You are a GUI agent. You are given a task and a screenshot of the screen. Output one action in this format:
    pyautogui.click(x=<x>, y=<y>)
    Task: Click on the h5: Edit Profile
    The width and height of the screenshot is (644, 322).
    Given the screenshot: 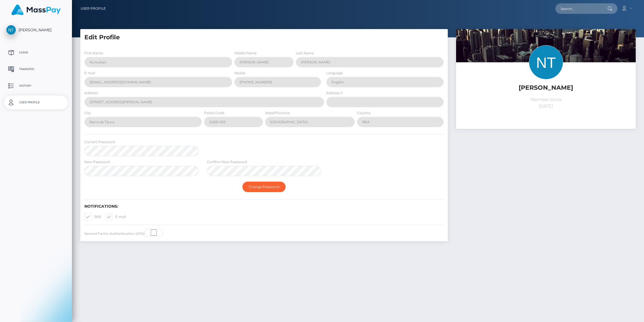 What is the action you would take?
    pyautogui.click(x=264, y=37)
    